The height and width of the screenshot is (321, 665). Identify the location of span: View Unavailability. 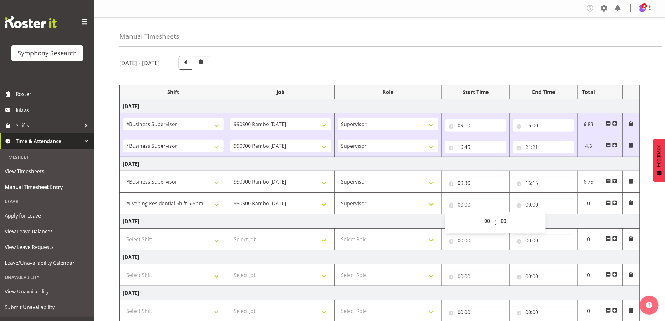
(47, 291).